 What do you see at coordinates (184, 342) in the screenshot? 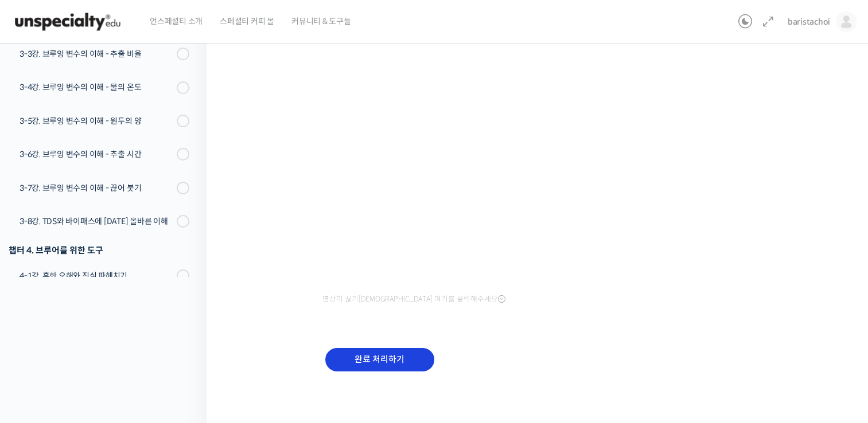
I see `a: 설정` at bounding box center [184, 342].